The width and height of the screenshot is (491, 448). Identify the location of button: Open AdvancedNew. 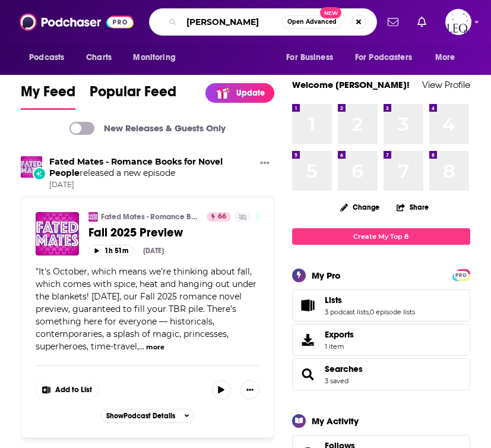
(311, 22).